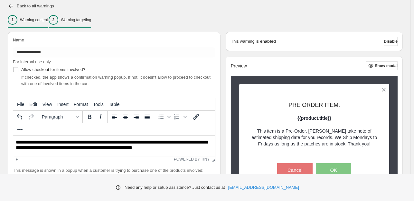 The height and width of the screenshot is (201, 414). I want to click on span: Show modal, so click(386, 66).